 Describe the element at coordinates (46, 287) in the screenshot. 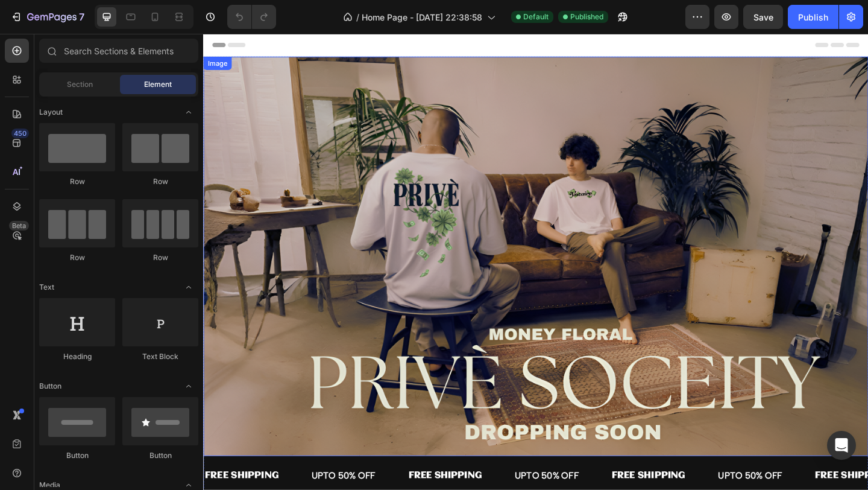

I see `span: Text` at that location.